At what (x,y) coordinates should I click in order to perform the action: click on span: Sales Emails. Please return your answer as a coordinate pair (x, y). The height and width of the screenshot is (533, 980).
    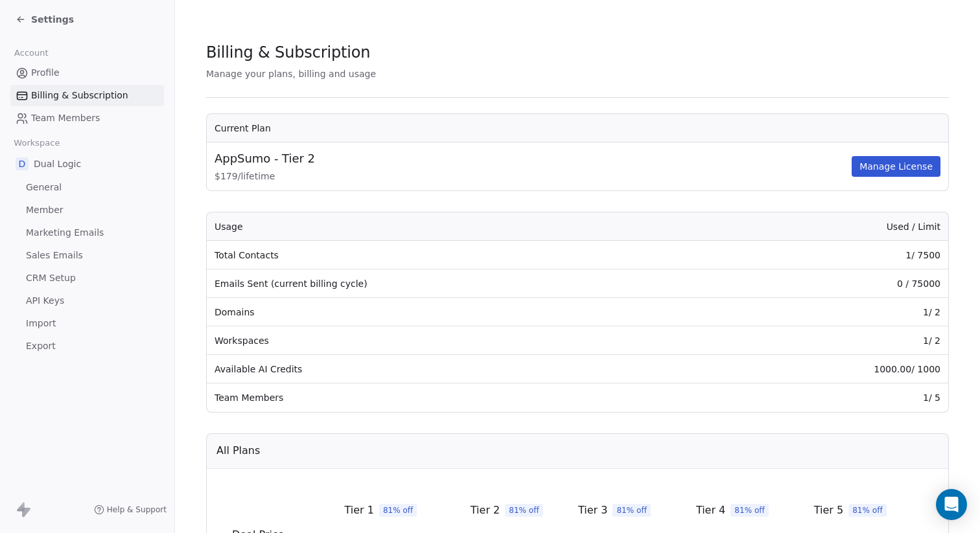
    Looking at the image, I should click on (54, 255).